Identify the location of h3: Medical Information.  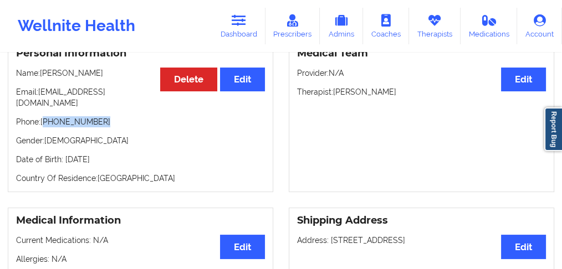
(140, 221).